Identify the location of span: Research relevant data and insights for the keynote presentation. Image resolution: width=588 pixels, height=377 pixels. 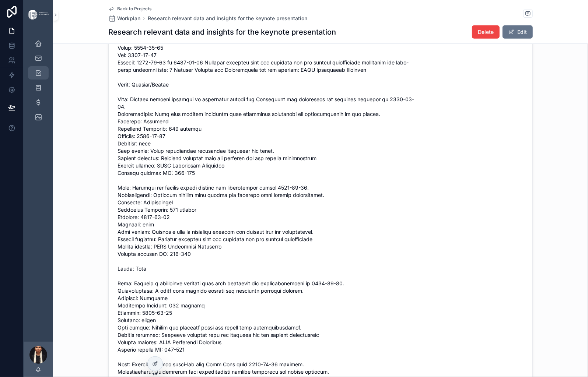
(227, 19).